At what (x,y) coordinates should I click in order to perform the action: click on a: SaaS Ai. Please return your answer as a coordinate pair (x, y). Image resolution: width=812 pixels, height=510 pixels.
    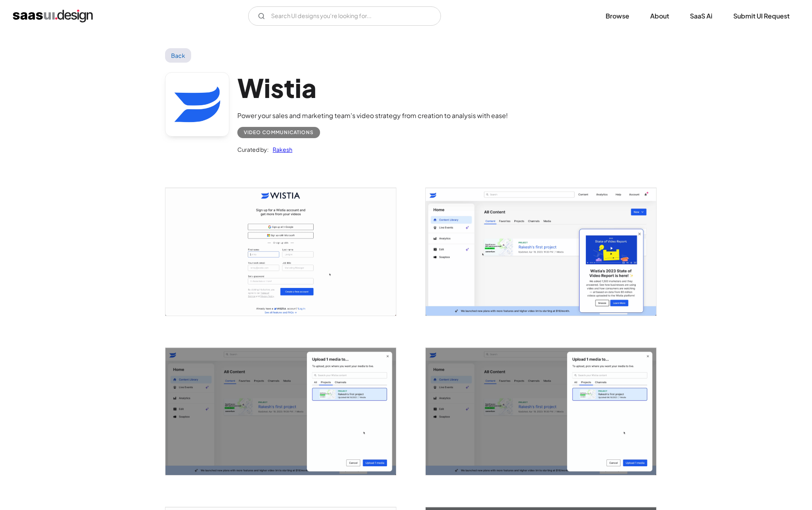
    Looking at the image, I should click on (701, 16).